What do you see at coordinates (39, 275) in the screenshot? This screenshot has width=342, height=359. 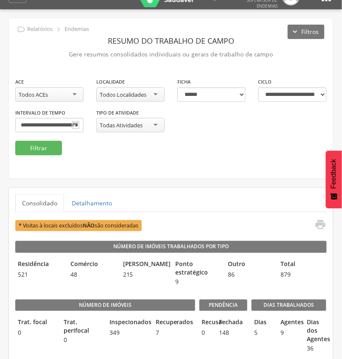 I see `span: 521` at bounding box center [39, 275].